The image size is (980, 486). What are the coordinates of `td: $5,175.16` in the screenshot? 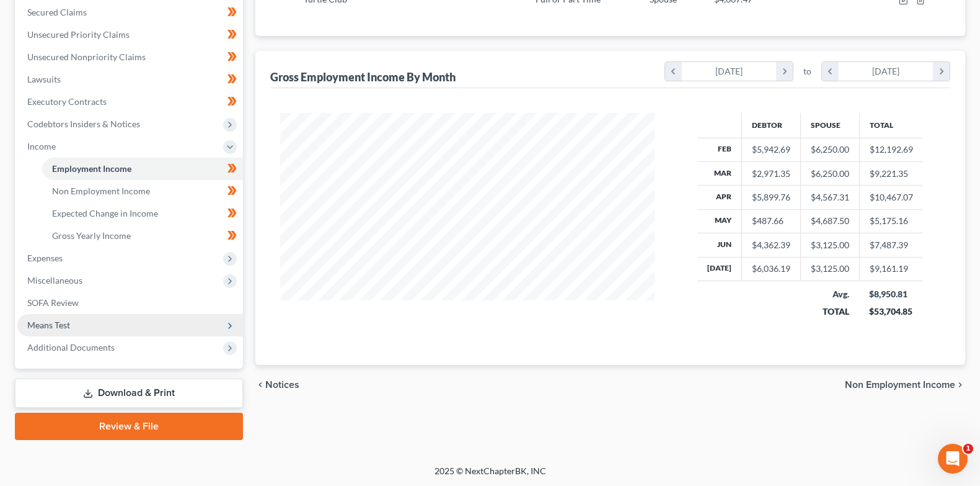 It's located at (891, 221).